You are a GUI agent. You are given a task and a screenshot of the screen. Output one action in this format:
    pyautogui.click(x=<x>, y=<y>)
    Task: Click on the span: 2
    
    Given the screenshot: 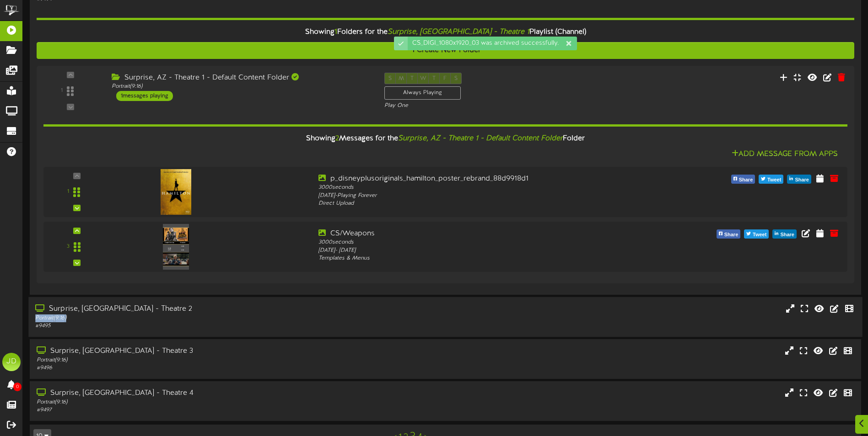 What is the action you would take?
    pyautogui.click(x=337, y=138)
    